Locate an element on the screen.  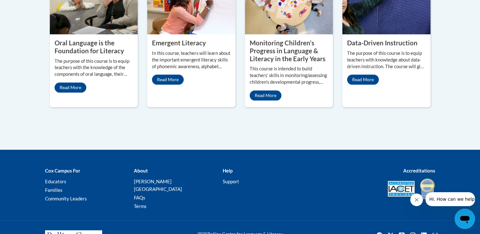
a: Educators is located at coordinates (55, 181).